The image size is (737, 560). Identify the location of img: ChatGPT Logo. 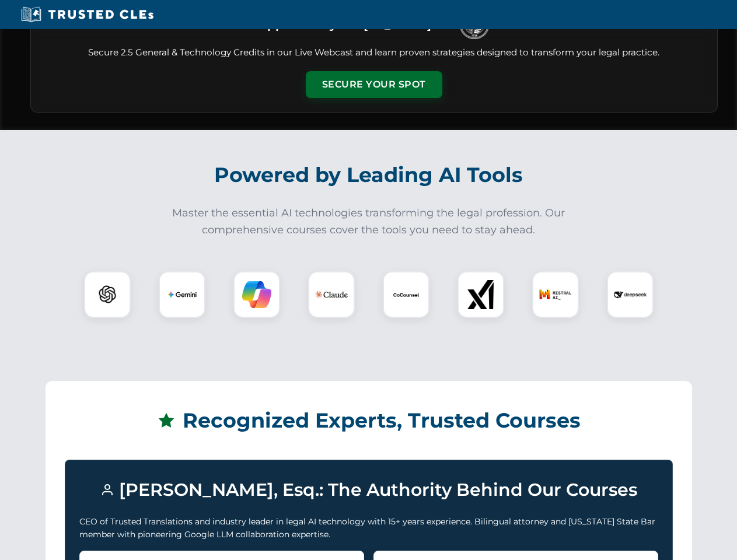
(108, 294).